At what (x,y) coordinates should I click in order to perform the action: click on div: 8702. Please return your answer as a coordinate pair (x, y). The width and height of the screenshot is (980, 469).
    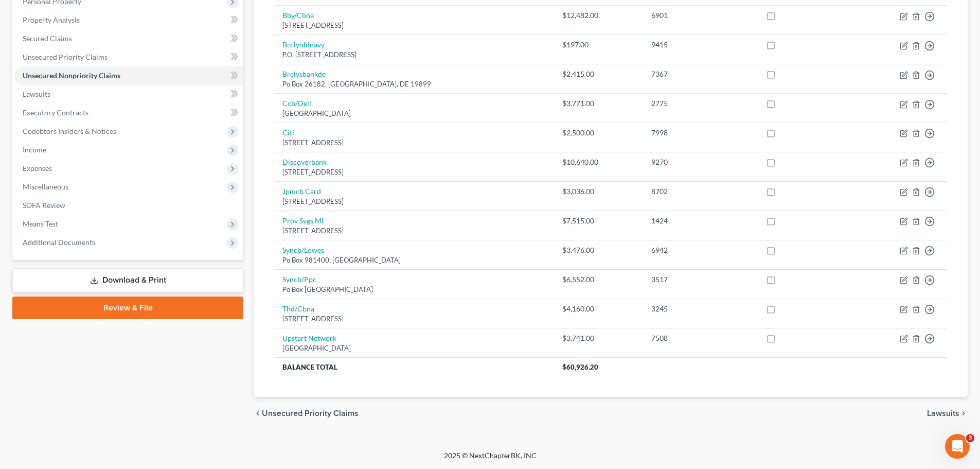
    Looking at the image, I should click on (700, 191).